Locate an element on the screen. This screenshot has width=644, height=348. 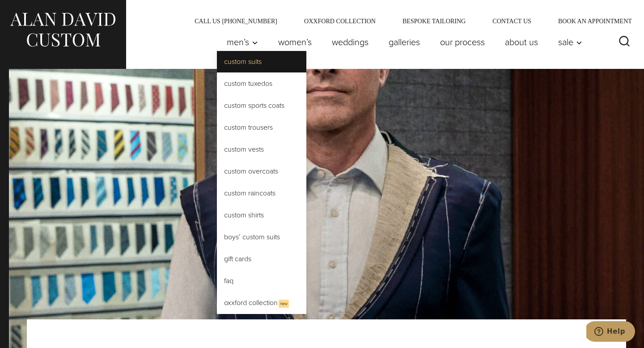
button: Men’s sub menu toggle is located at coordinates (242, 42).